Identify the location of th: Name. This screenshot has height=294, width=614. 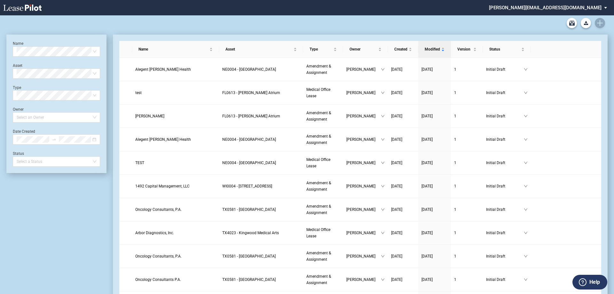
(175, 49).